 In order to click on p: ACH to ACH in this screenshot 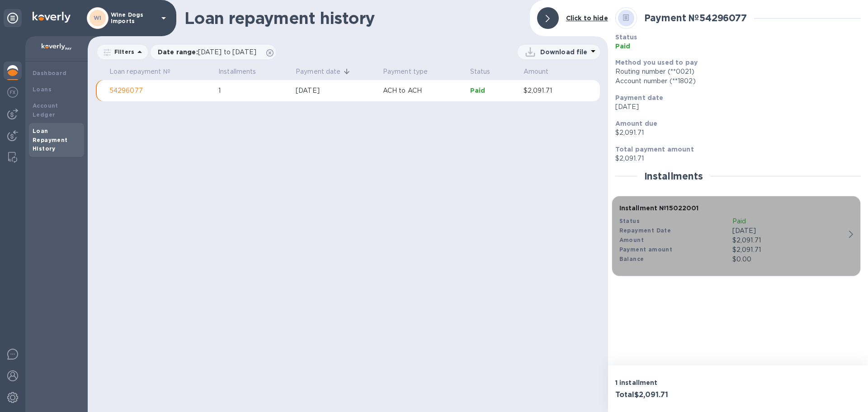, I will do `click(423, 91)`.